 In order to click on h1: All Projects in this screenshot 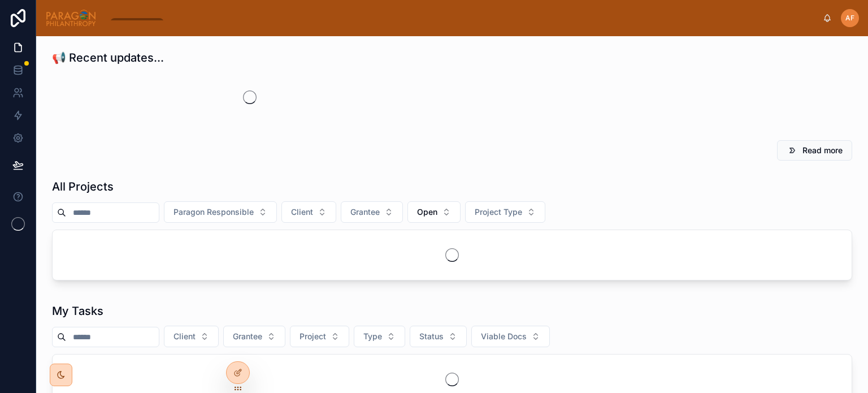, I will do `click(83, 186)`.